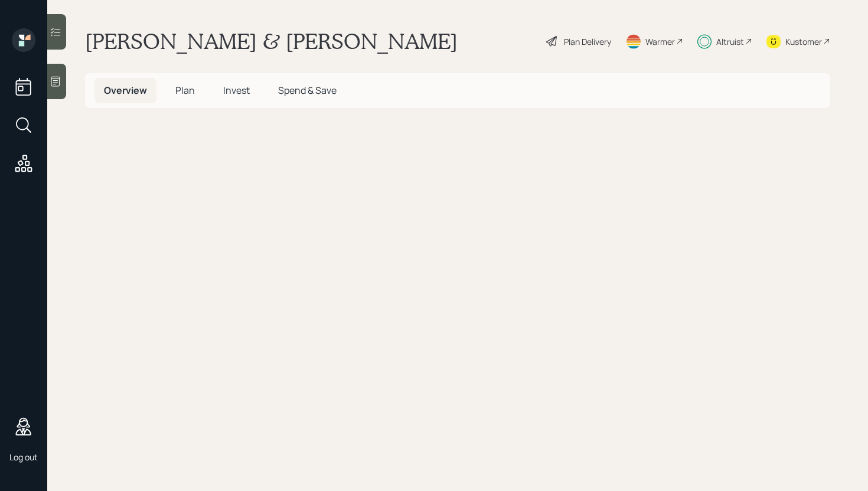 This screenshot has height=491, width=868. Describe the element at coordinates (804, 41) in the screenshot. I see `div: Kustomer` at that location.